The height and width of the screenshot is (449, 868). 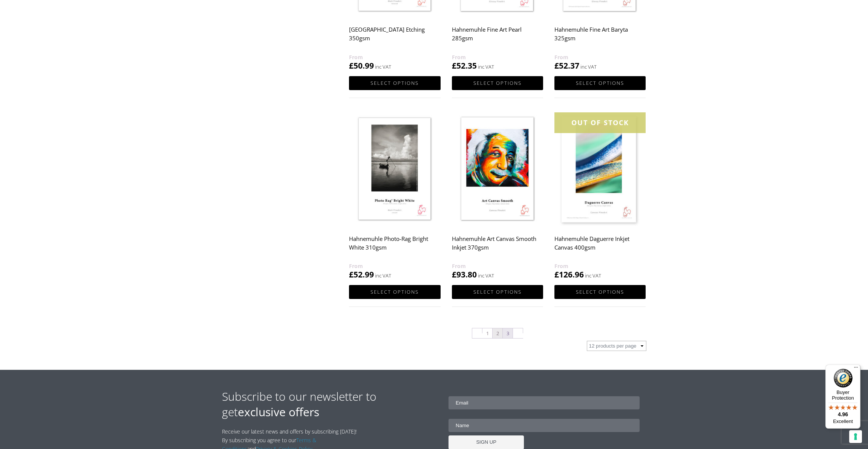 I want to click on bdi: 93.80, so click(x=465, y=274).